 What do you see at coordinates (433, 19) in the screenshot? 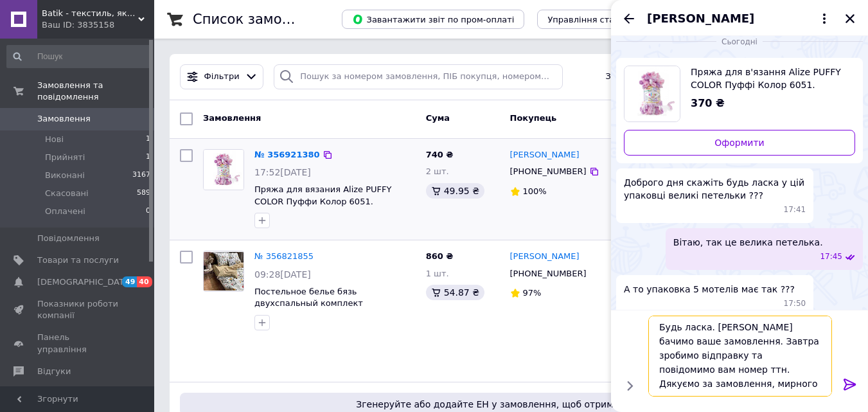
I see `button: Завантажити звіт по пром-оплаті` at bounding box center [433, 19].